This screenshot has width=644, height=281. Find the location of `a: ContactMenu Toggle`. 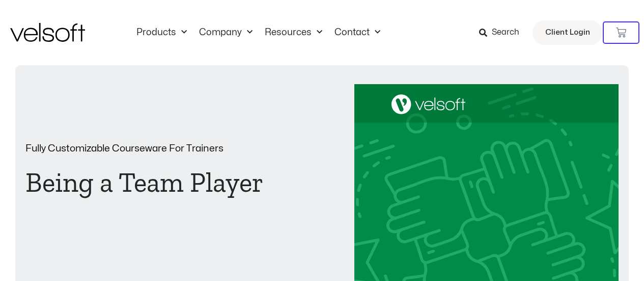

a: ContactMenu Toggle is located at coordinates (357, 33).